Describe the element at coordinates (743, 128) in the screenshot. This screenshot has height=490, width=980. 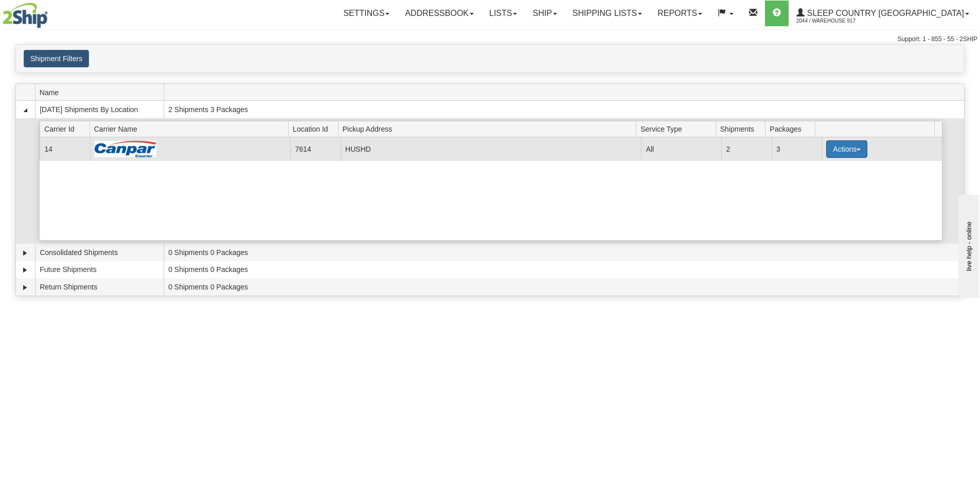
I see `span: Shipments` at that location.